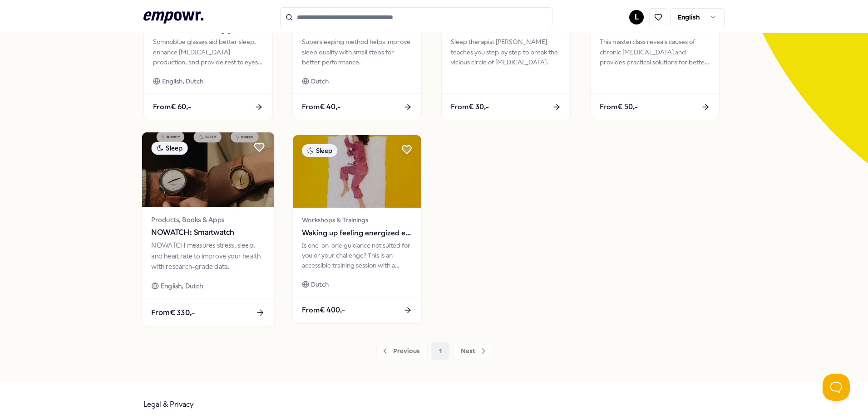 Image resolution: width=868 pixels, height=419 pixels. Describe the element at coordinates (173, 312) in the screenshot. I see `span: From € 330,-` at that location.